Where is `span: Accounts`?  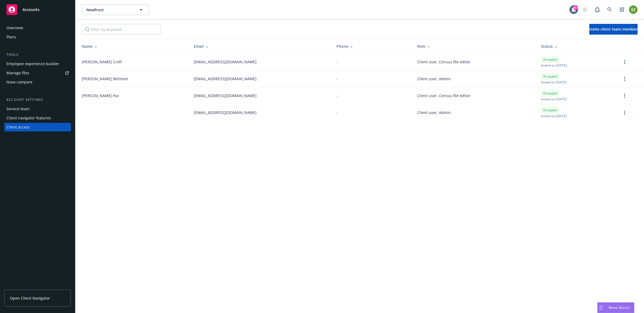
span: Accounts is located at coordinates (31, 10).